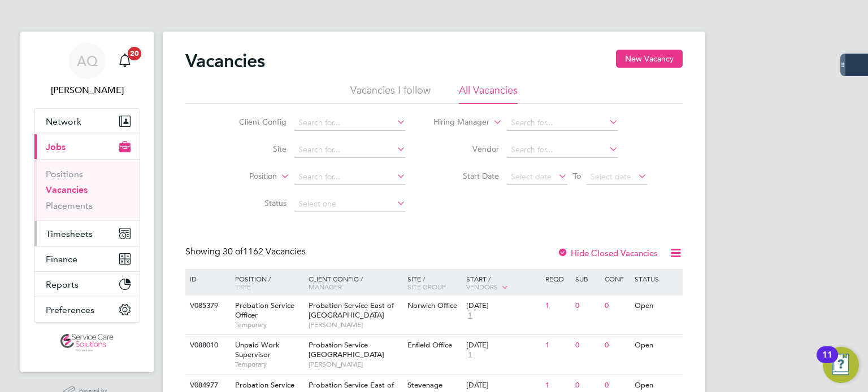  What do you see at coordinates (577, 176) in the screenshot?
I see `span: To` at bounding box center [577, 176].